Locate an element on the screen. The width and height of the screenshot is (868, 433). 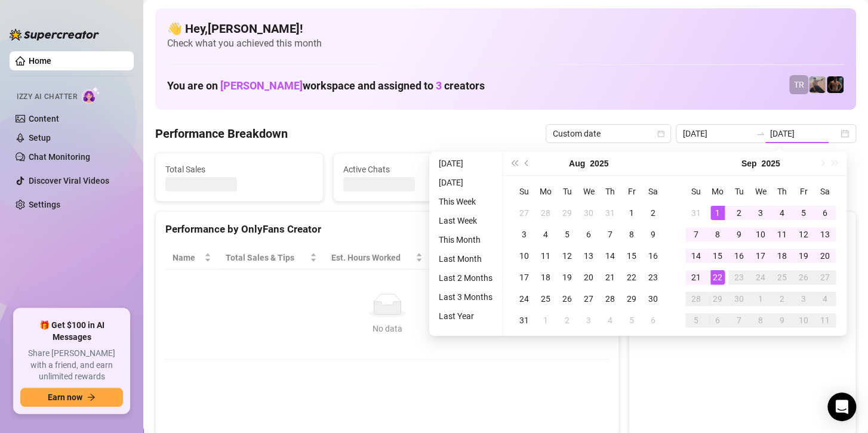
a: Setup is located at coordinates (39, 138).